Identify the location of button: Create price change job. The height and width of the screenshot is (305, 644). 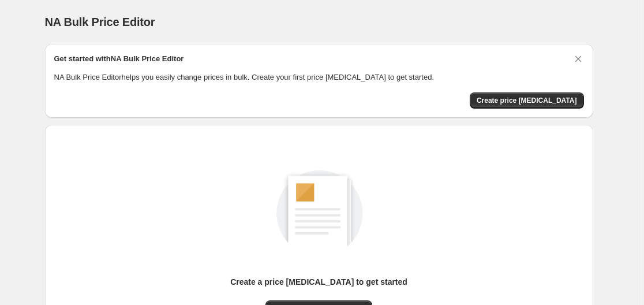
(527, 100).